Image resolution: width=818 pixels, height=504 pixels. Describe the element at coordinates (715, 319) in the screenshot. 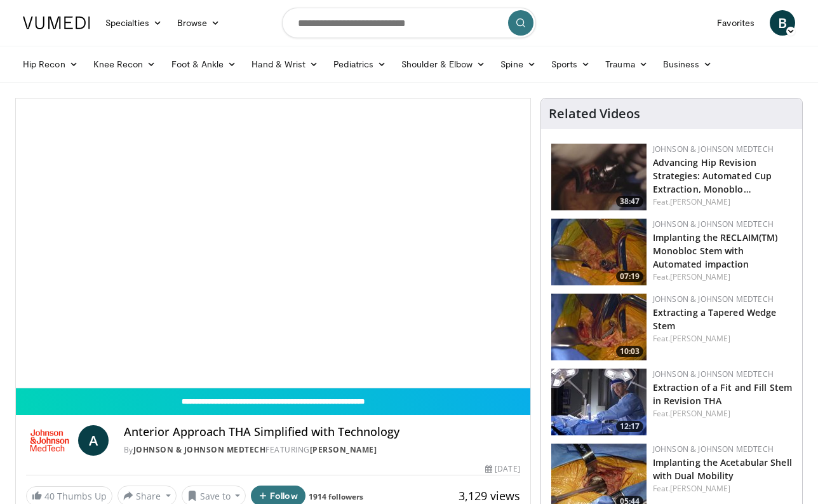

I see `a: Extracting a Tapered Wedge Stem` at that location.